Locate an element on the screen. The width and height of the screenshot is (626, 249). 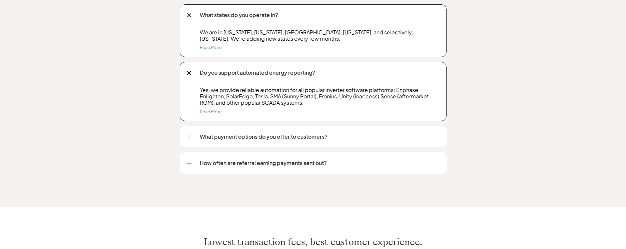
p: Yes, we provide reliable automation for all popular inverter software platforms: Enphase Enlighte... is located at coordinates (320, 96).